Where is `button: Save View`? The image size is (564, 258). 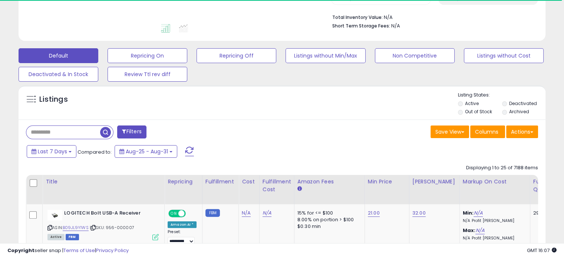
button: Save View is located at coordinates (450, 132).